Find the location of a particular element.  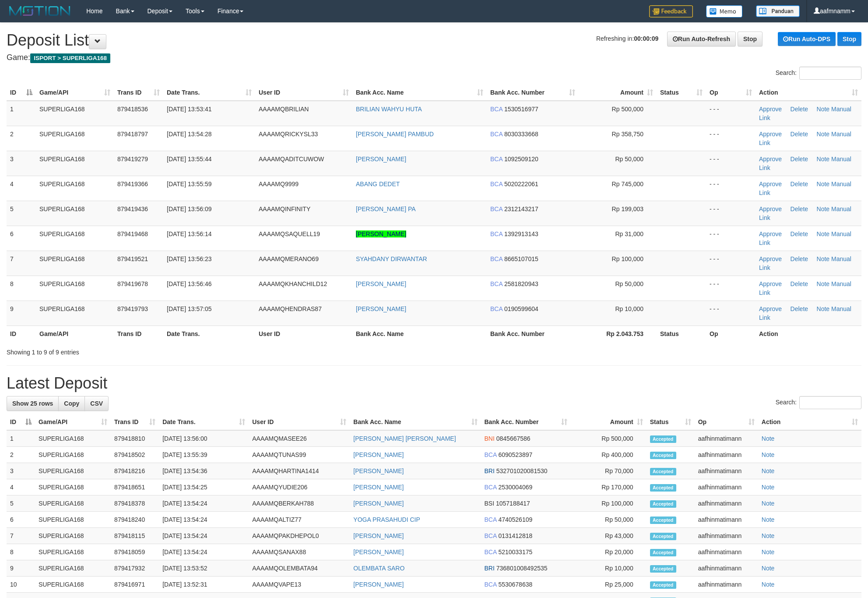

span: BNI is located at coordinates (489, 438).